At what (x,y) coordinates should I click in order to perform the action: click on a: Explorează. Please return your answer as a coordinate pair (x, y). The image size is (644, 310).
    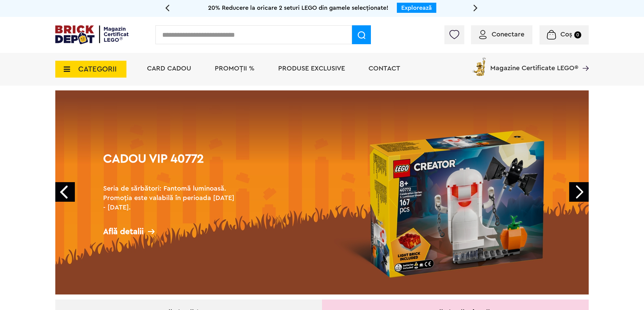
    Looking at the image, I should click on (416, 8).